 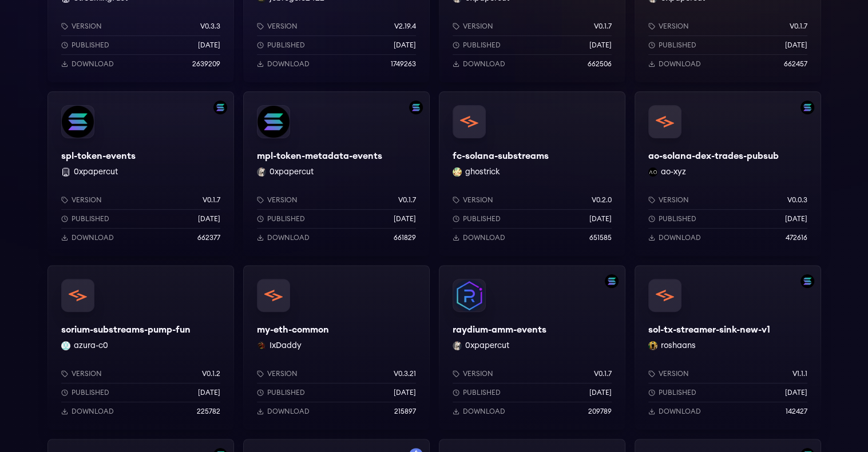 I want to click on p: 662506, so click(x=599, y=64).